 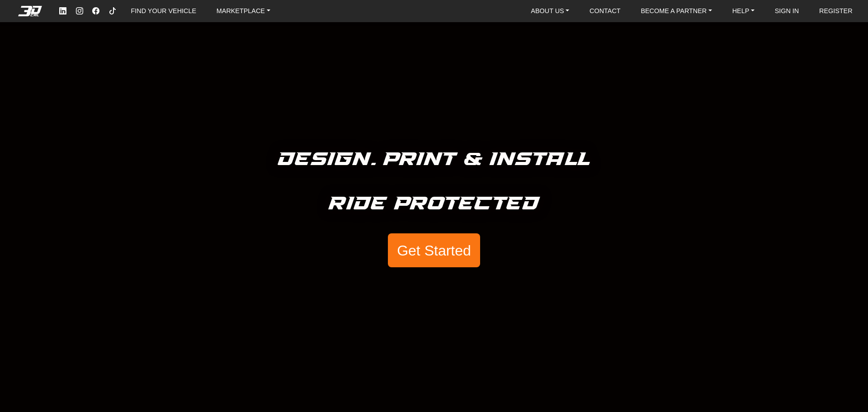 What do you see at coordinates (243, 11) in the screenshot?
I see `a: MARKETPLACE` at bounding box center [243, 11].